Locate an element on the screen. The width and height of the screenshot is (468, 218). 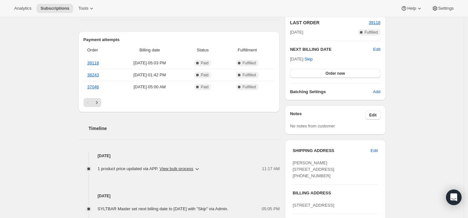
span: Billing date is located at coordinates (149, 50).